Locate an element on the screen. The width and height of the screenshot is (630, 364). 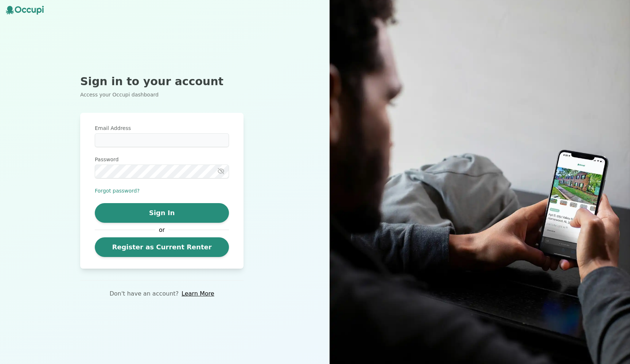
button: Forgot password? is located at coordinates (117, 191).